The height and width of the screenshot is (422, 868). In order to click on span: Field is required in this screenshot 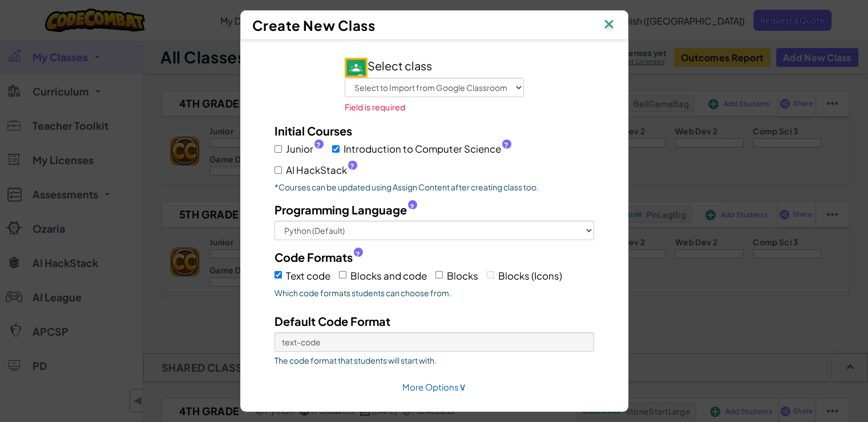, I will do `click(375, 107)`.